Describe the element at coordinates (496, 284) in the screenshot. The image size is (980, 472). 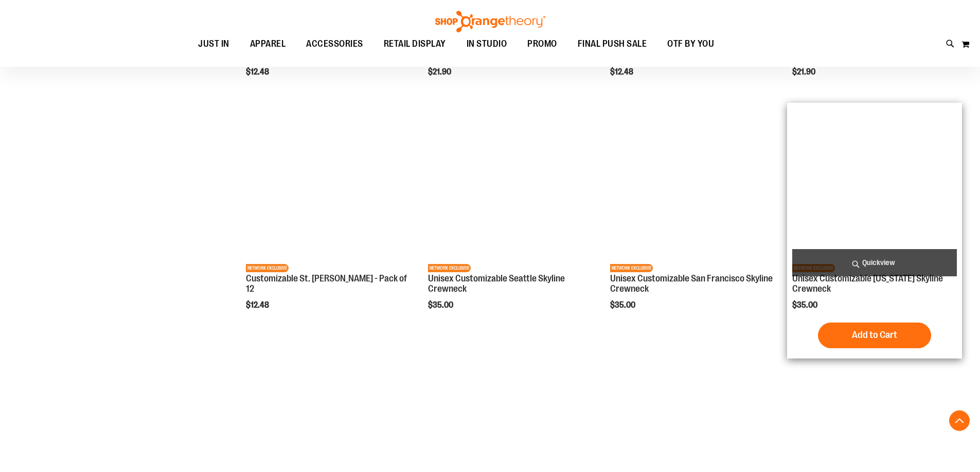
I see `a: Unisex Customizable Seattle Skyline Crewneck` at that location.